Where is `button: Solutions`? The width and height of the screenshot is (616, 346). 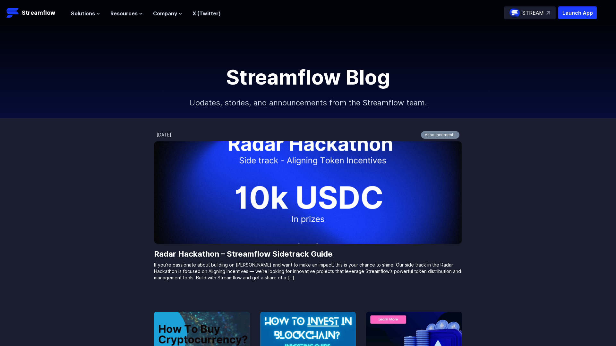
button: Solutions is located at coordinates (85, 13).